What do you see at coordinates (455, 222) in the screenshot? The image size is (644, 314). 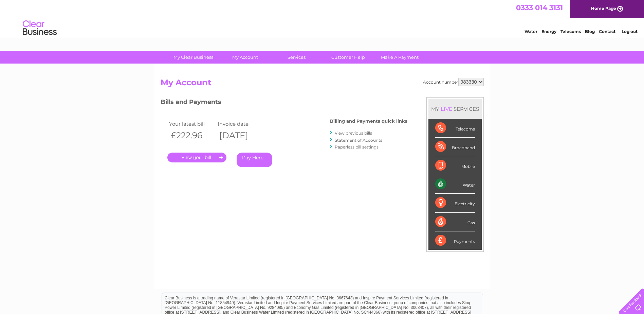 I see `div: Gas` at bounding box center [455, 222].